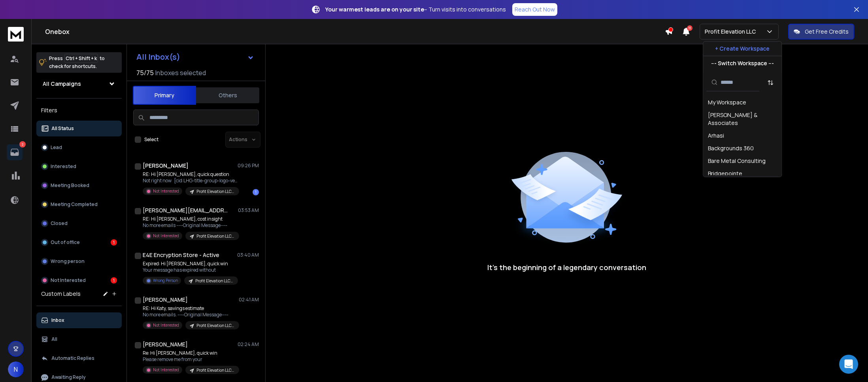 This screenshot has width=868, height=382. I want to click on div: Backgrounds 360, so click(731, 148).